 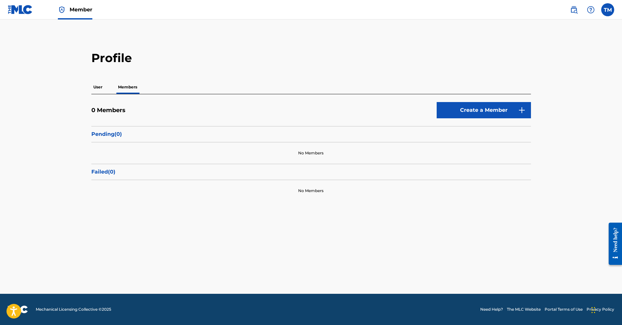 What do you see at coordinates (591, 10) in the screenshot?
I see `div: Help` at bounding box center [591, 10].